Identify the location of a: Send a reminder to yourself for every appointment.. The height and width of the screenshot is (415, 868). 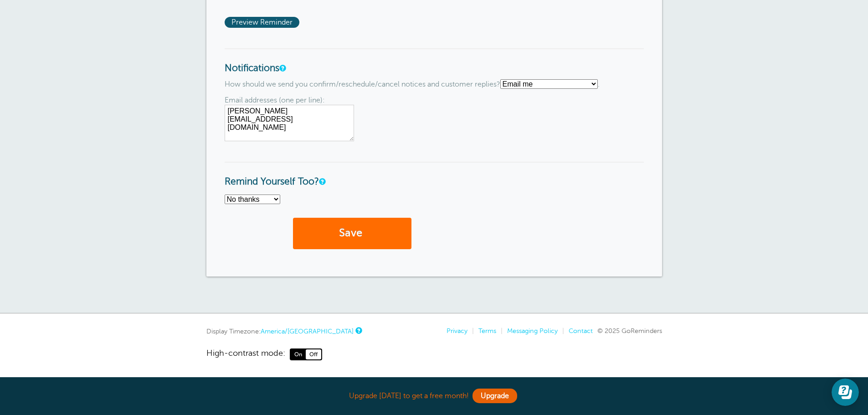
(322, 181).